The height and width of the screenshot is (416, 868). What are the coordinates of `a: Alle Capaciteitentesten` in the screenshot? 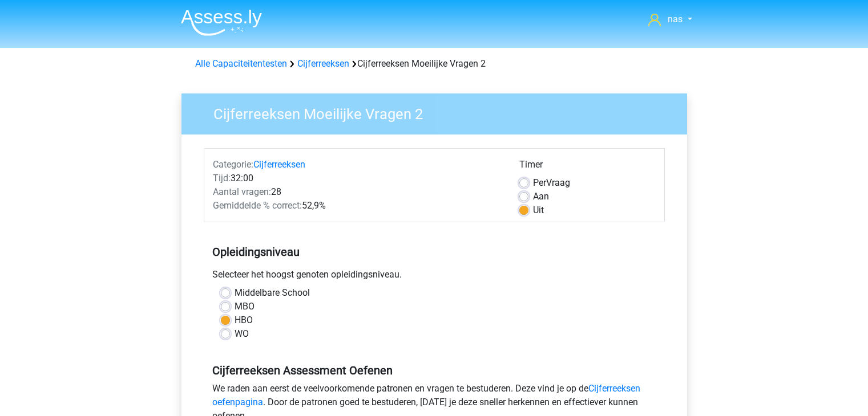 It's located at (241, 63).